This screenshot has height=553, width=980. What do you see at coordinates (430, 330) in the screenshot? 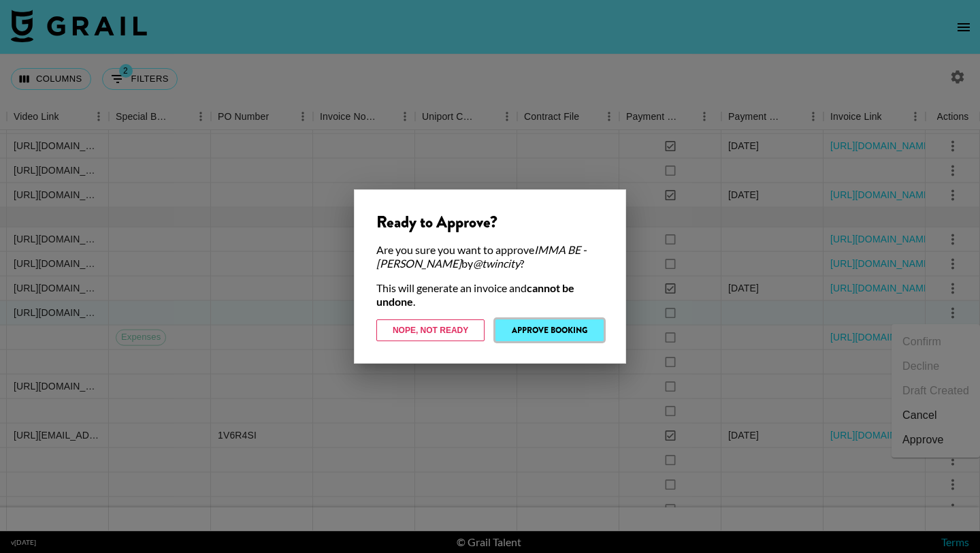
I see `button: Nope, Not Ready` at bounding box center [430, 330].